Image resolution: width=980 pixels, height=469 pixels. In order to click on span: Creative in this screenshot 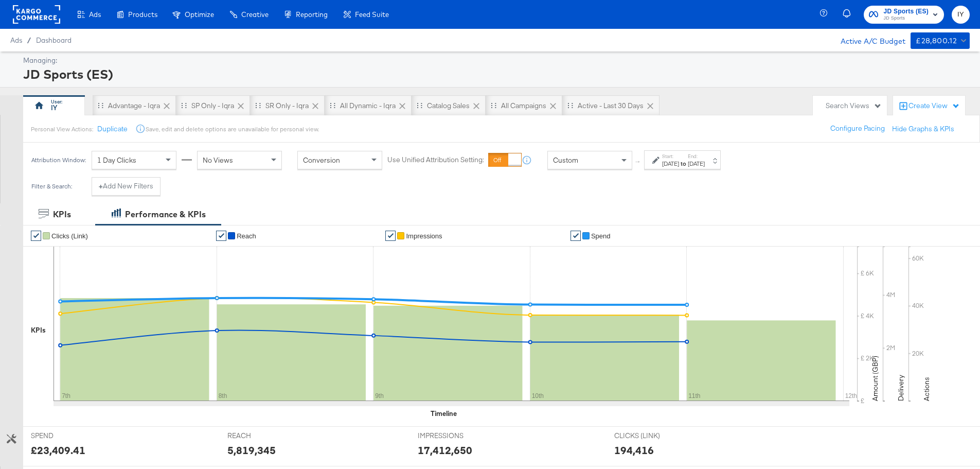, I will do `click(255, 15)`.